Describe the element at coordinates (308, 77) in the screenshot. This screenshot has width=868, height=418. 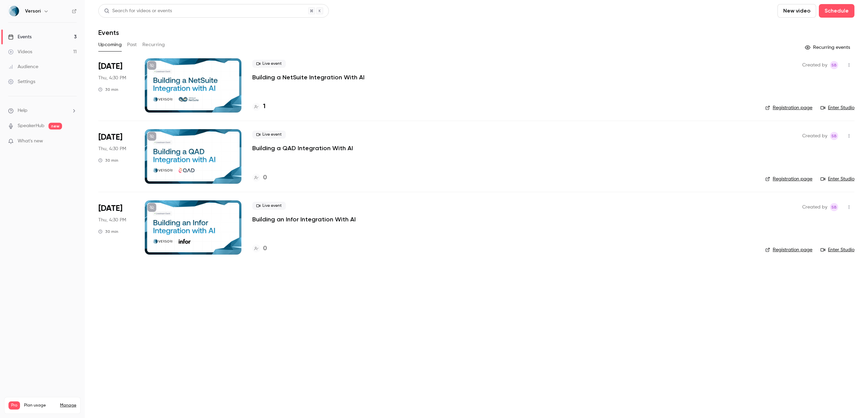
I see `a: Building a NetSuite Integration With AI` at that location.